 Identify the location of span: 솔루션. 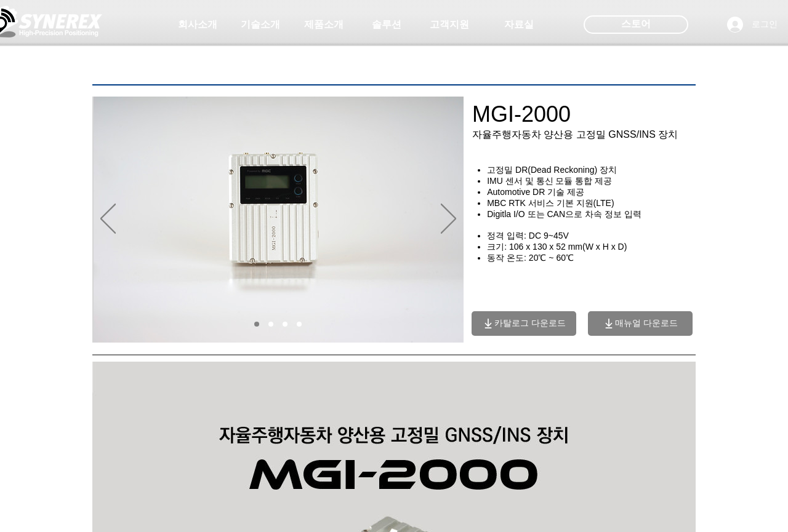
(386, 24).